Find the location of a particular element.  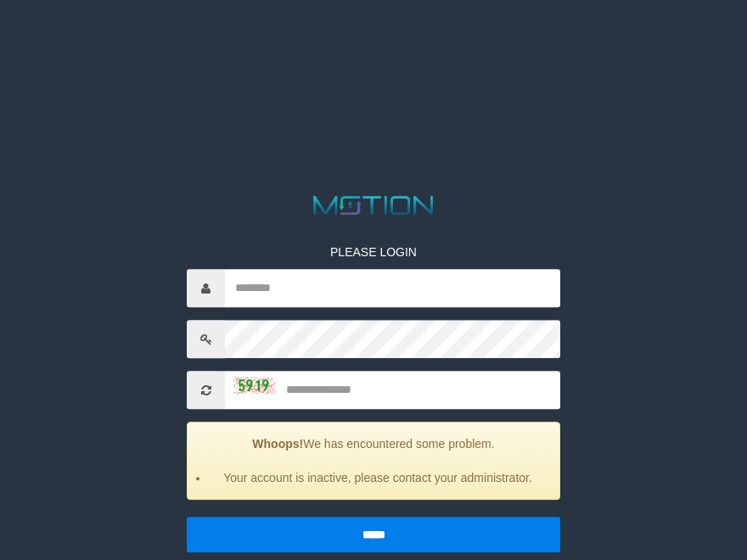

div: We has encountered some problem. is located at coordinates (373, 462).